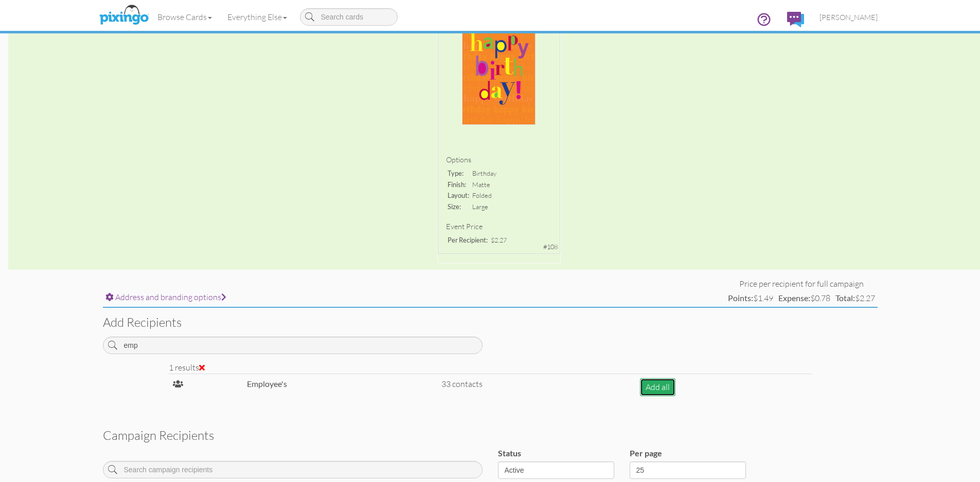 The width and height of the screenshot is (980, 482). Describe the element at coordinates (804, 298) in the screenshot. I see `td: $0.78` at that location.